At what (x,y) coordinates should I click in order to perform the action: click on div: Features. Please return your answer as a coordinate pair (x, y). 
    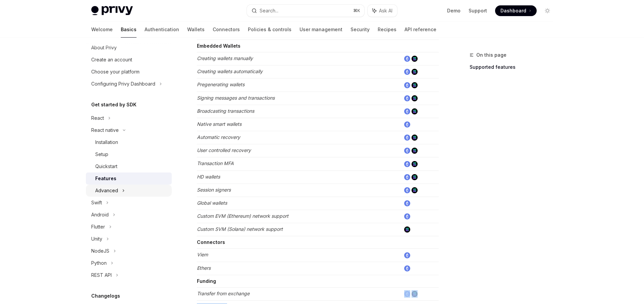
    Looking at the image, I should click on (106, 178).